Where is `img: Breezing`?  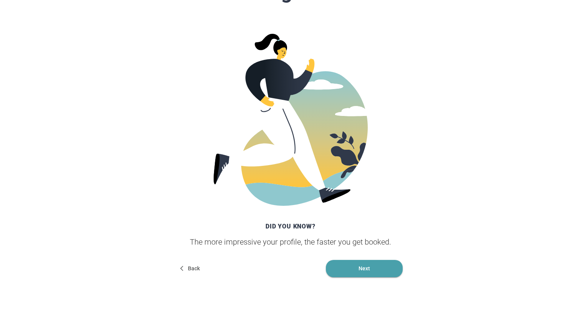 img: Breezing is located at coordinates (290, 120).